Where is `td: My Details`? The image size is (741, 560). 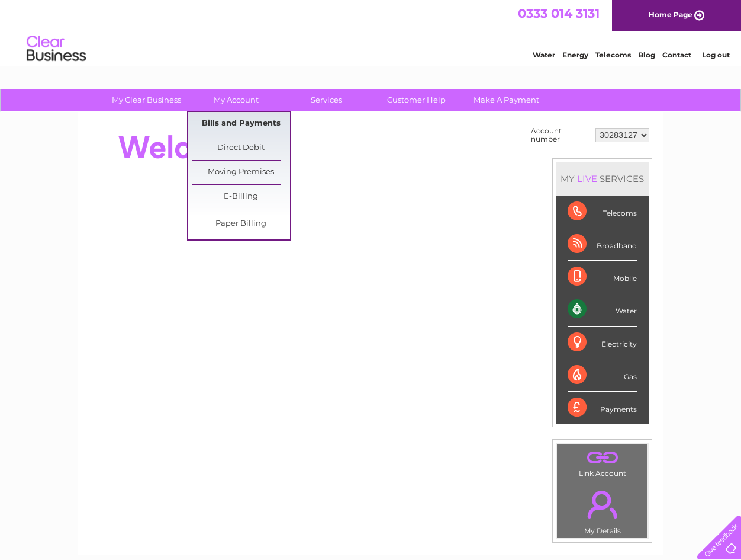
td: My Details is located at coordinates (602, 510).